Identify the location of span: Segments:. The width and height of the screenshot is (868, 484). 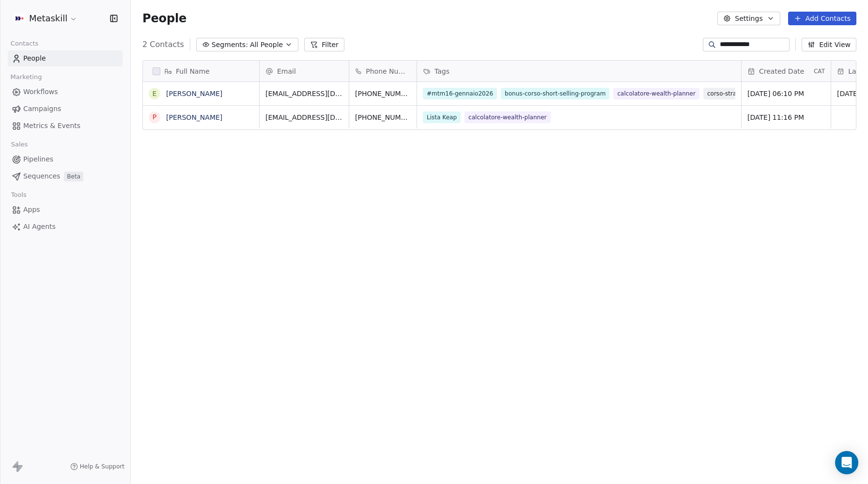
(230, 45).